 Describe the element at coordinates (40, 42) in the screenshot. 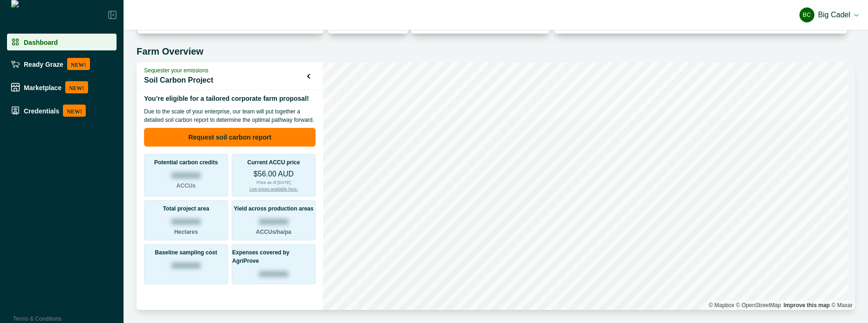

I see `p: Dashboard` at that location.